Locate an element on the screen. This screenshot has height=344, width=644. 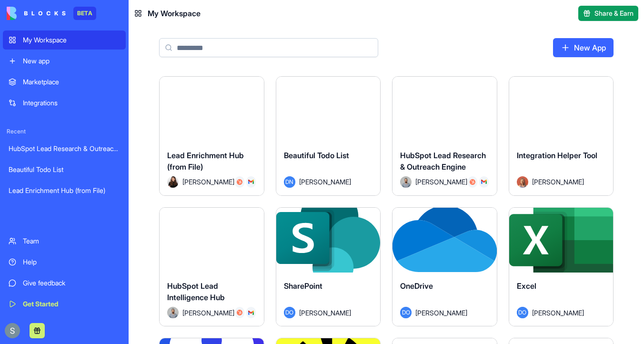
button: Share & Earn is located at coordinates (609, 13).